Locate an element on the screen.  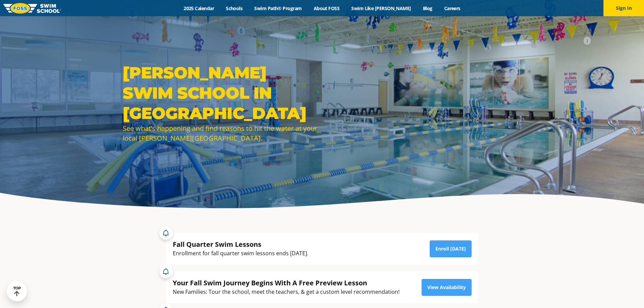
a: Blog is located at coordinates (427, 8).